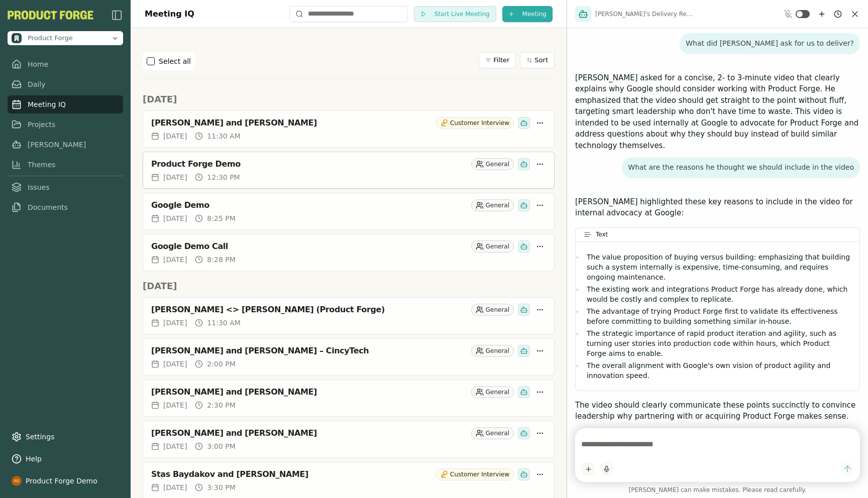 This screenshot has height=498, width=868. Describe the element at coordinates (528, 14) in the screenshot. I see `button: Meeting` at that location.